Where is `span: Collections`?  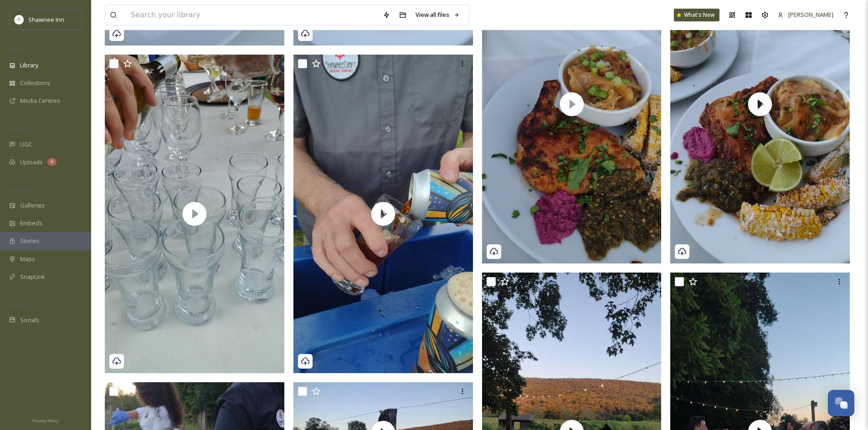
span: Collections is located at coordinates (35, 83).